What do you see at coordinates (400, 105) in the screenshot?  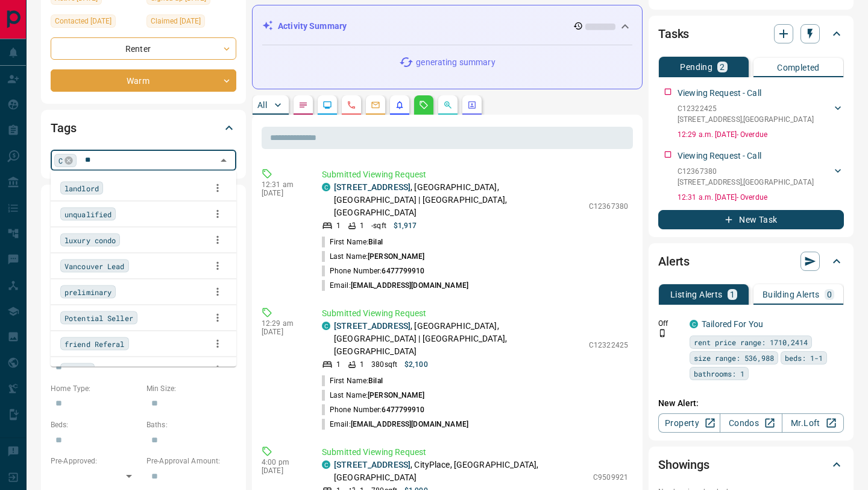 I see `svg: Listing Alerts` at bounding box center [400, 105].